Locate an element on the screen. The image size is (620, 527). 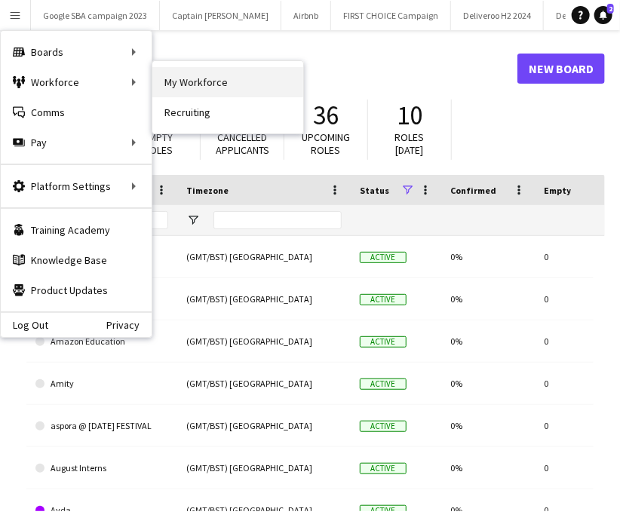
a: Log Out is located at coordinates (24, 325).